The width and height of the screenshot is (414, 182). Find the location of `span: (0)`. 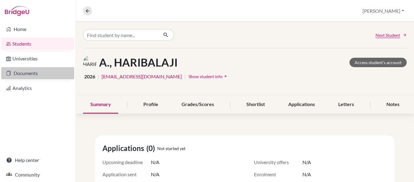

span: (0) is located at coordinates (152, 148).